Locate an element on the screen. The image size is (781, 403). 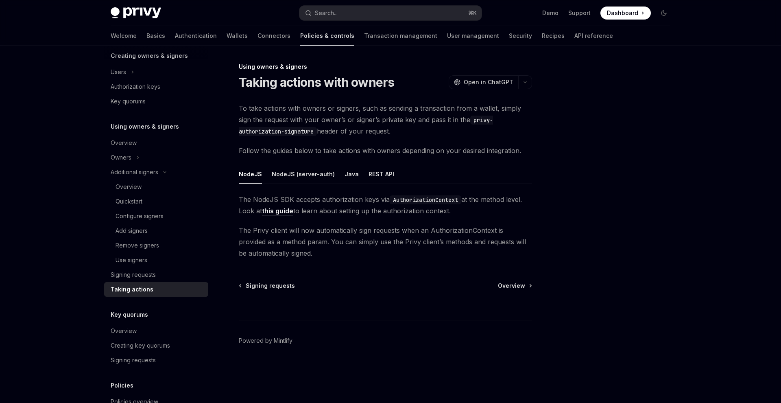
div: Additional signers is located at coordinates (134, 172).